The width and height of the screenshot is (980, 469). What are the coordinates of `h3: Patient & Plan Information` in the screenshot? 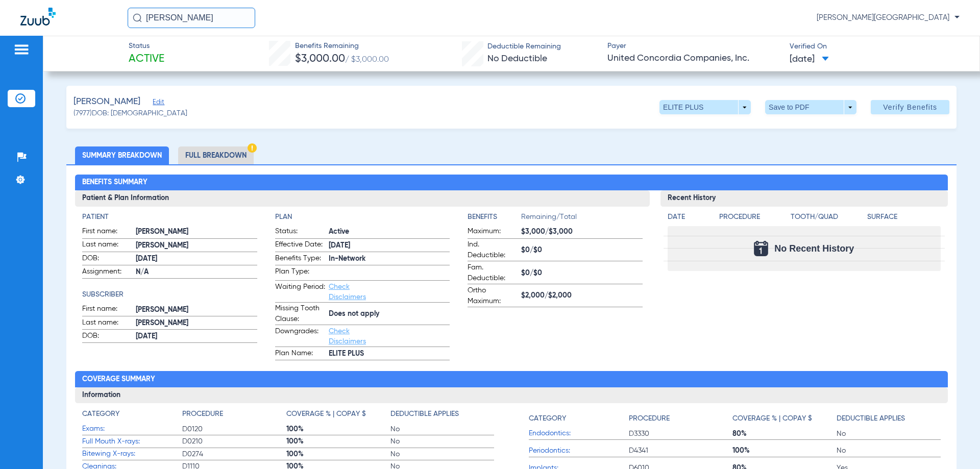 It's located at (362, 199).